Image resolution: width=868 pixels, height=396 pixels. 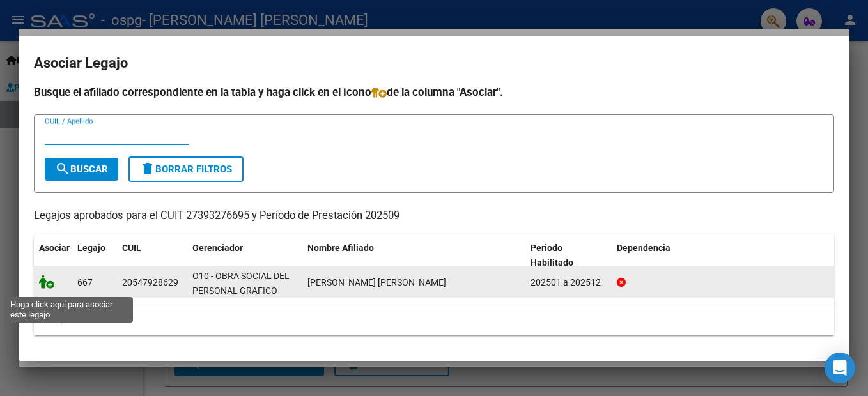 I want to click on span: Periodo Habilitado, so click(x=552, y=255).